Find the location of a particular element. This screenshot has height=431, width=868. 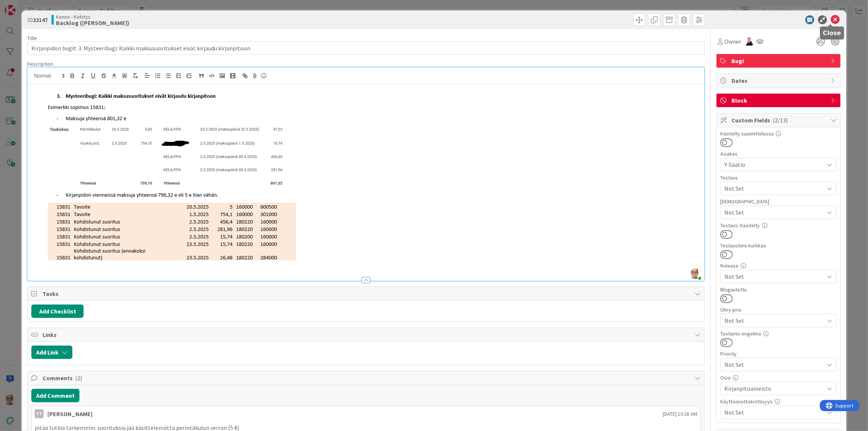

input: type card name here... is located at coordinates (366, 48).